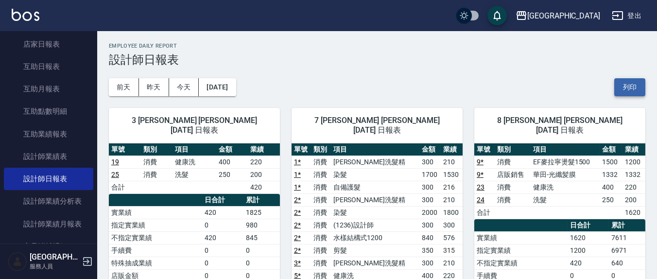 The image size is (657, 279). What do you see at coordinates (375, 187) in the screenshot?
I see `td: 自備護髮` at bounding box center [375, 187].